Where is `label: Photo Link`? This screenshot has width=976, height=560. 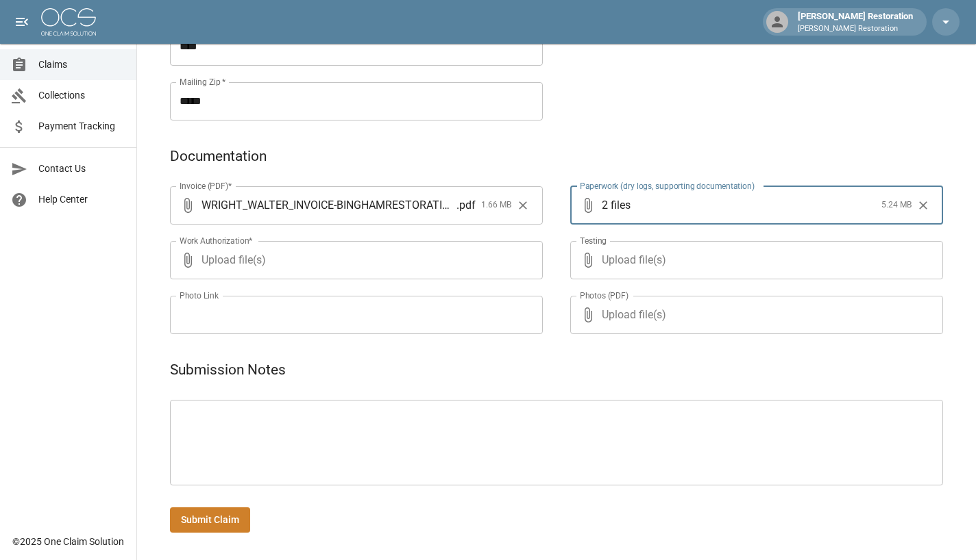
label: Photo Link is located at coordinates (199, 295).